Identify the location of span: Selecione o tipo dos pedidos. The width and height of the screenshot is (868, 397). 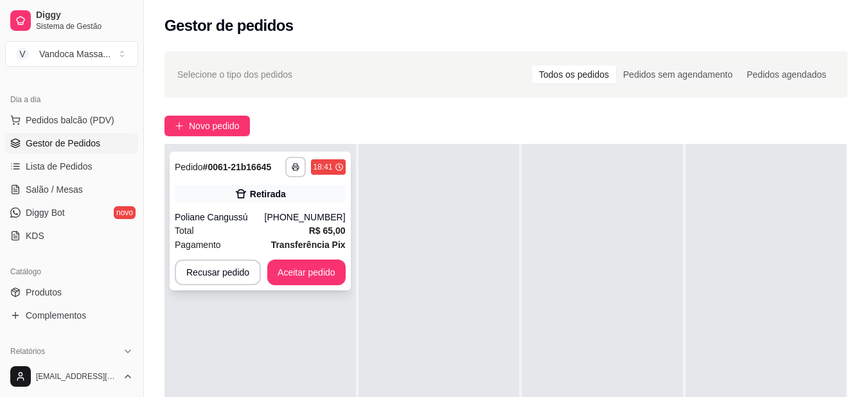
(235, 74).